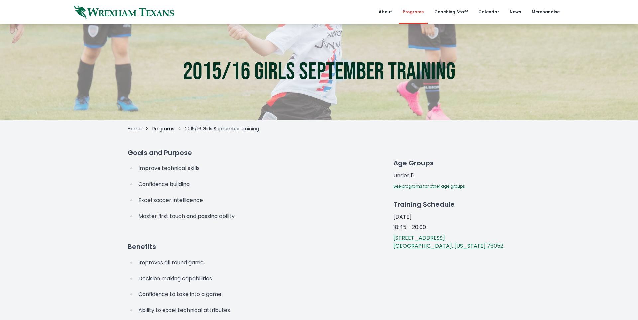 The height and width of the screenshot is (320, 638). I want to click on p: Decision making capabilities, so click(241, 279).